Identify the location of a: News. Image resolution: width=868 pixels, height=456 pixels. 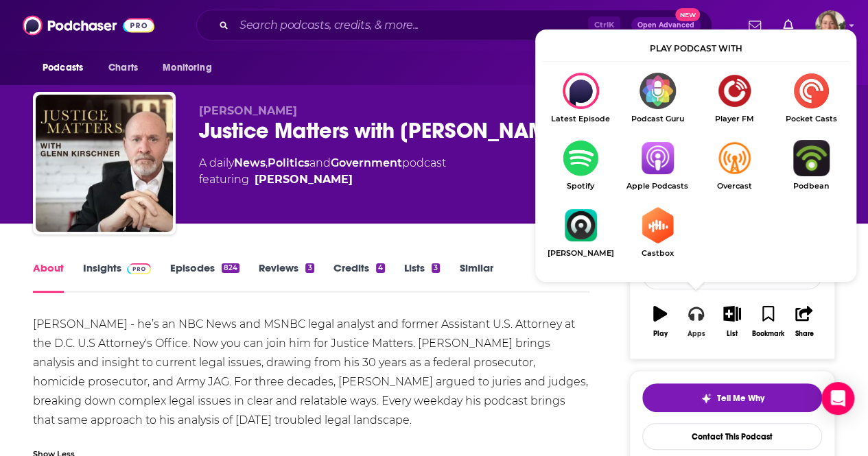
(249, 163).